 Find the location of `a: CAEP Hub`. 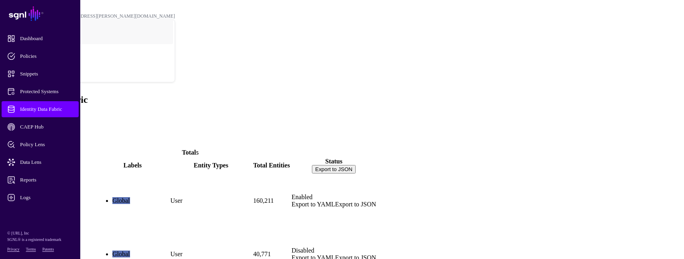

a: CAEP Hub is located at coordinates (40, 127).